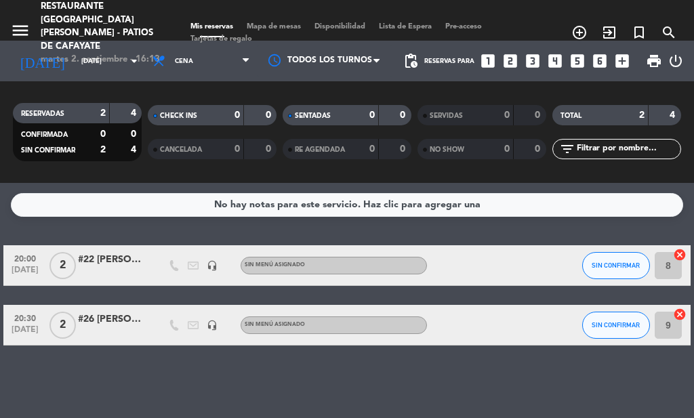  What do you see at coordinates (20, 30) in the screenshot?
I see `i: menu` at bounding box center [20, 30].